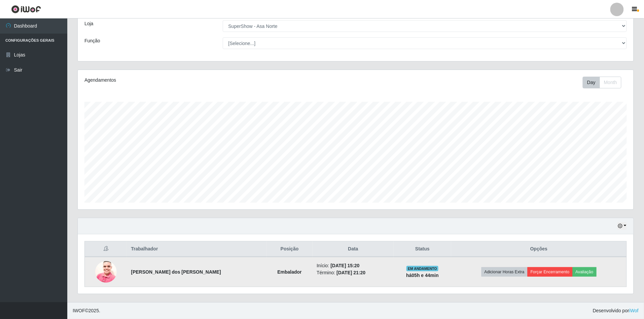 The image size is (644, 319). I want to click on label: Função, so click(92, 41).